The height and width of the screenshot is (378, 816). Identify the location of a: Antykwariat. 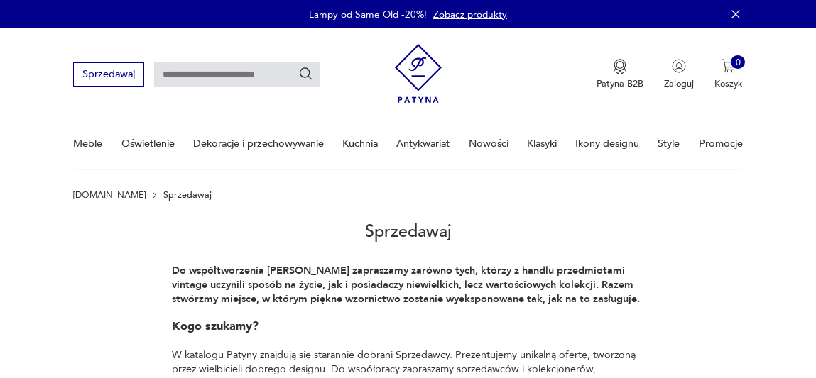
(422, 143).